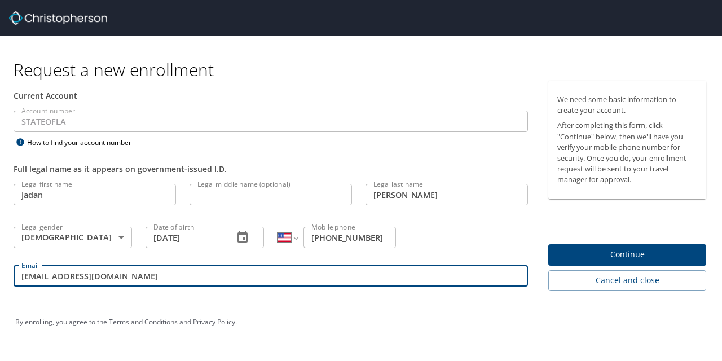 This screenshot has width=722, height=361. Describe the element at coordinates (627, 280) in the screenshot. I see `button: Cancel and close` at that location.